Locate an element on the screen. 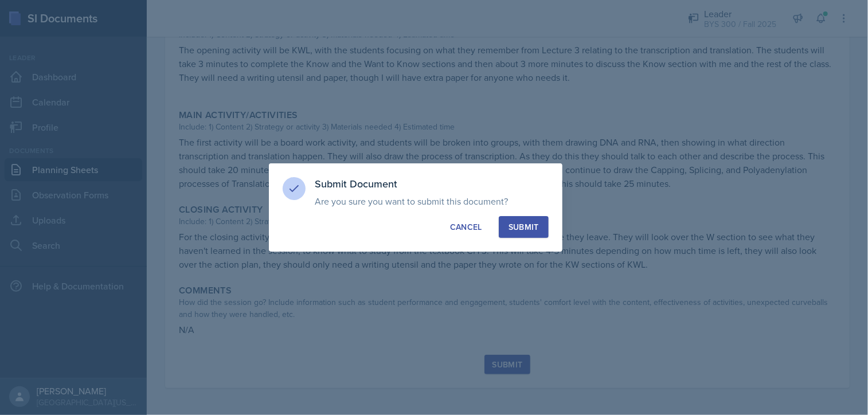 The image size is (868, 415). h3: Submit Document is located at coordinates (432, 184).